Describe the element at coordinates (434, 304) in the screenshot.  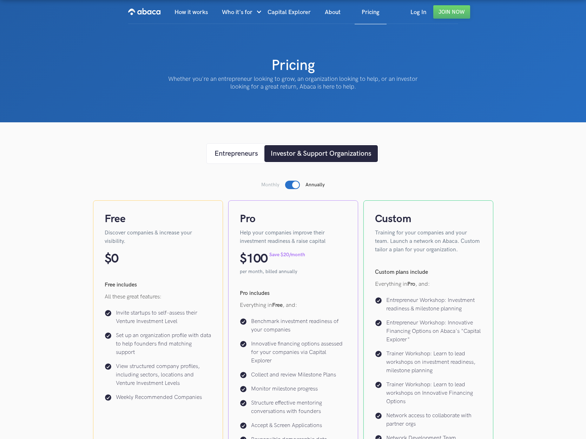
I see `p: Entrepreneur Workshop: Investment readiness & milestone planning` at that location.